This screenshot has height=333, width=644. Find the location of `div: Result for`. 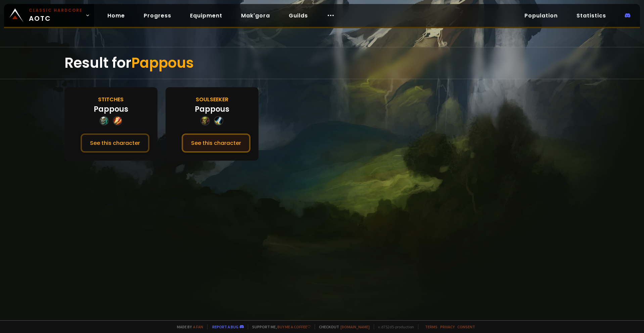

div: Result for is located at coordinates (322, 63).